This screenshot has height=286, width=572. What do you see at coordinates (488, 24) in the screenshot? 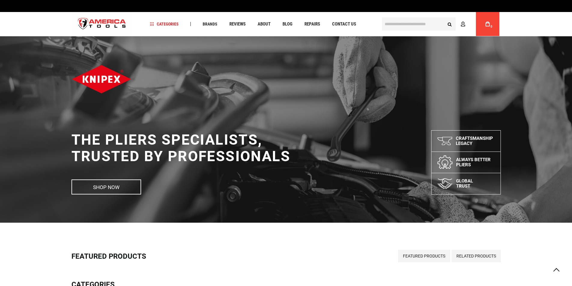
I see `a: 0` at bounding box center [488, 24].